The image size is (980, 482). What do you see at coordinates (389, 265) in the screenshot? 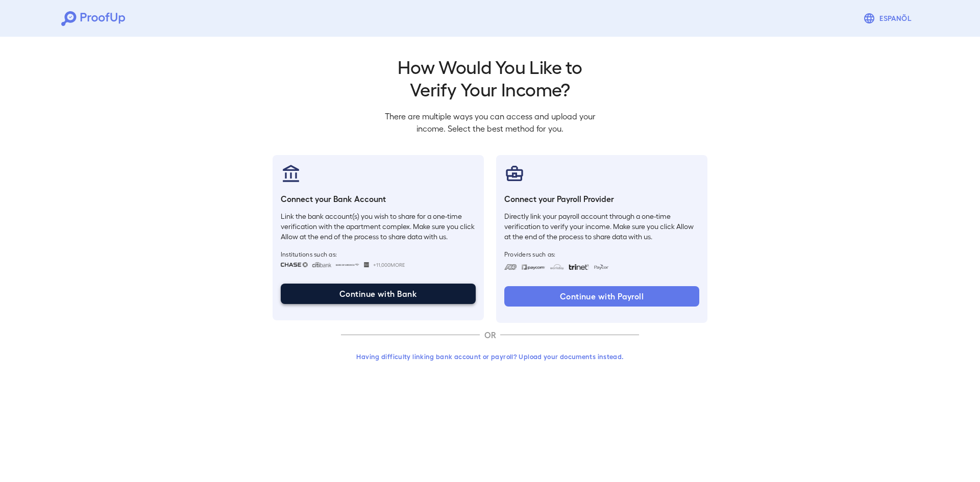
I see `span: +11,000 More` at bounding box center [389, 265].